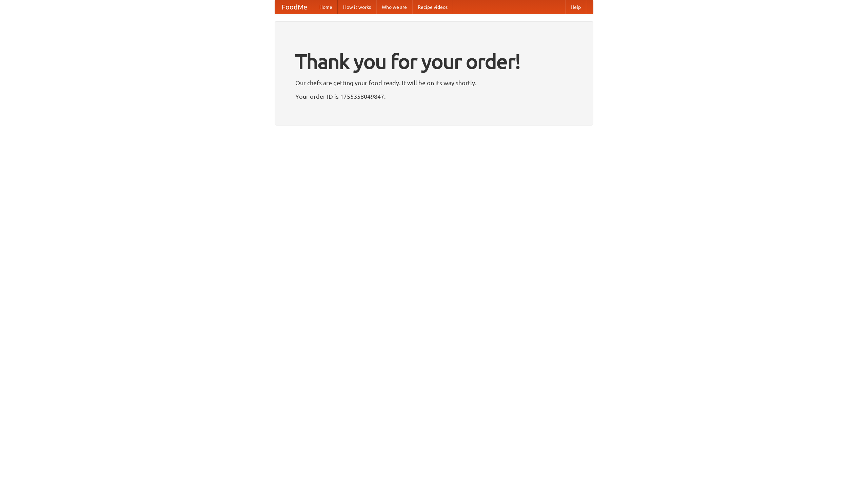 This screenshot has height=480, width=868. Describe the element at coordinates (434, 83) in the screenshot. I see `p: Our chefs are getting your food ready. It will be on its way shortly.` at that location.